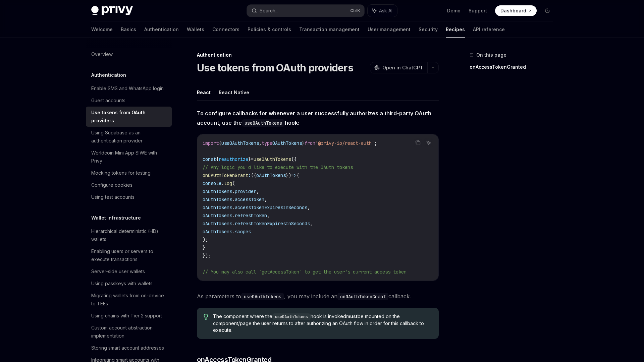  What do you see at coordinates (547, 11) in the screenshot?
I see `button: Toggle dark mode` at bounding box center [547, 11].